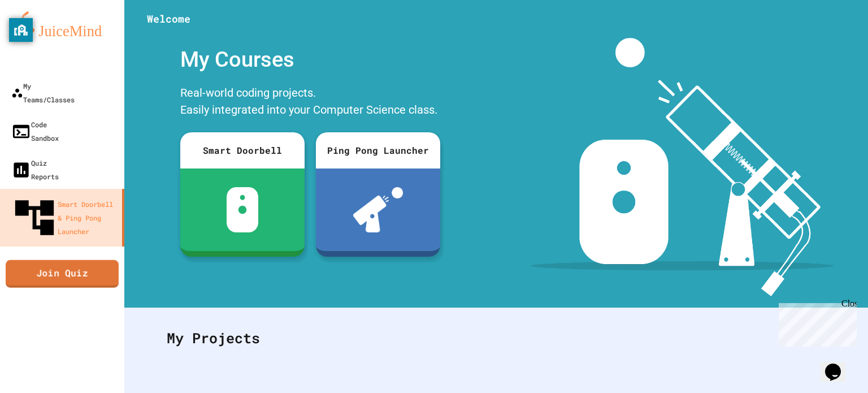 The height and width of the screenshot is (393, 868). What do you see at coordinates (310, 102) in the screenshot?
I see `div: Real-world coding projects. Easily integrated into your Computer Science class.` at bounding box center [310, 102].